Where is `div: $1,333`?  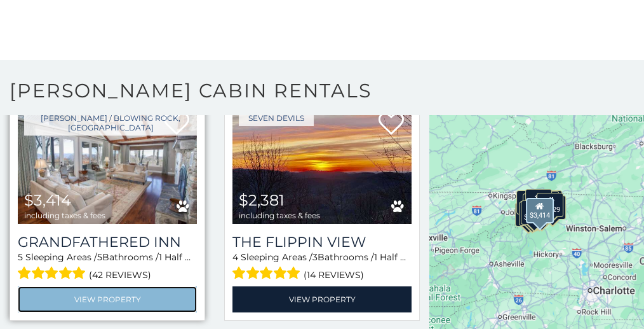 div: $1,333 is located at coordinates (533, 213).